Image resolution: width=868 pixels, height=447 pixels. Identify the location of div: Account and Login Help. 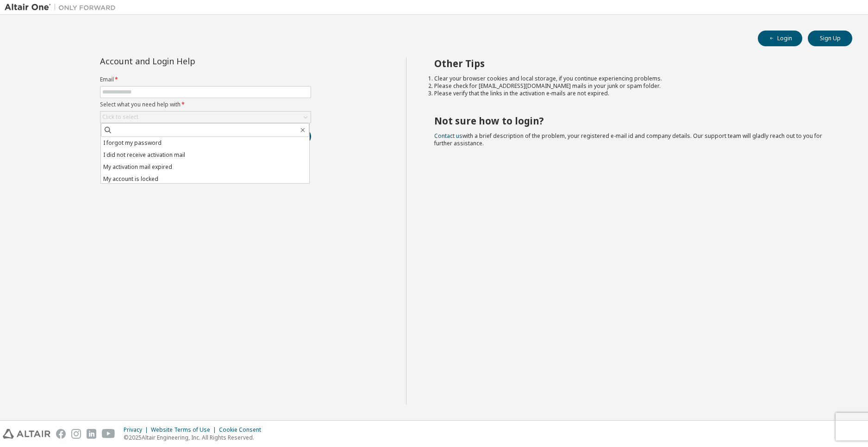
(184, 61).